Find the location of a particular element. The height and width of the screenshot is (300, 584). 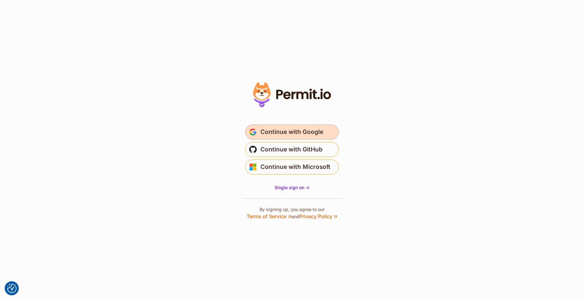

a: Terms of Service ↗ is located at coordinates (269, 217).